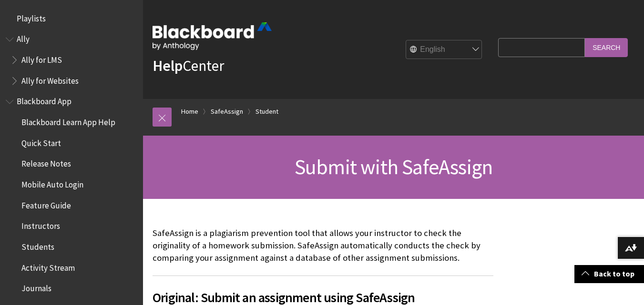  Describe the element at coordinates (52, 183) in the screenshot. I see `span: Mobile Auto Login` at that location.